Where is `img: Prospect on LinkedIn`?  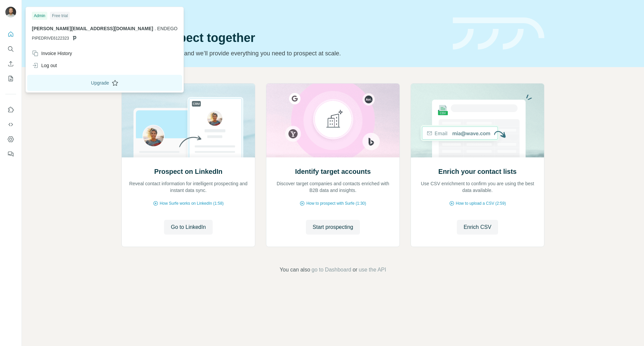 img: Prospect on LinkedIn is located at coordinates (188, 120).